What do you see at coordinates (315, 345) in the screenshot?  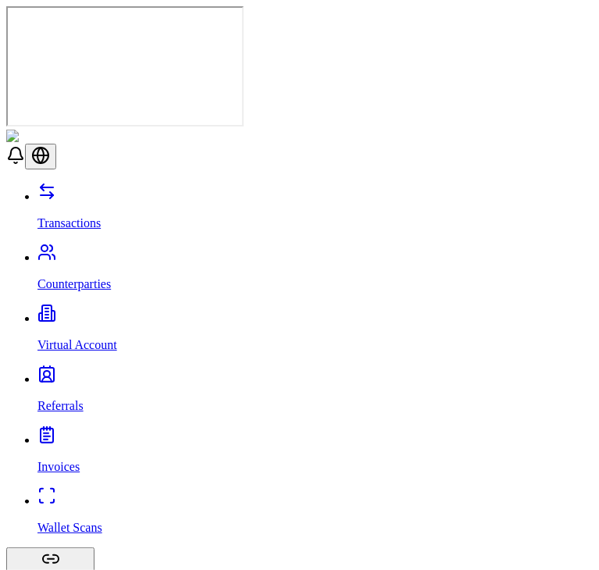 I see `p: Virtual Account` at bounding box center [315, 345].